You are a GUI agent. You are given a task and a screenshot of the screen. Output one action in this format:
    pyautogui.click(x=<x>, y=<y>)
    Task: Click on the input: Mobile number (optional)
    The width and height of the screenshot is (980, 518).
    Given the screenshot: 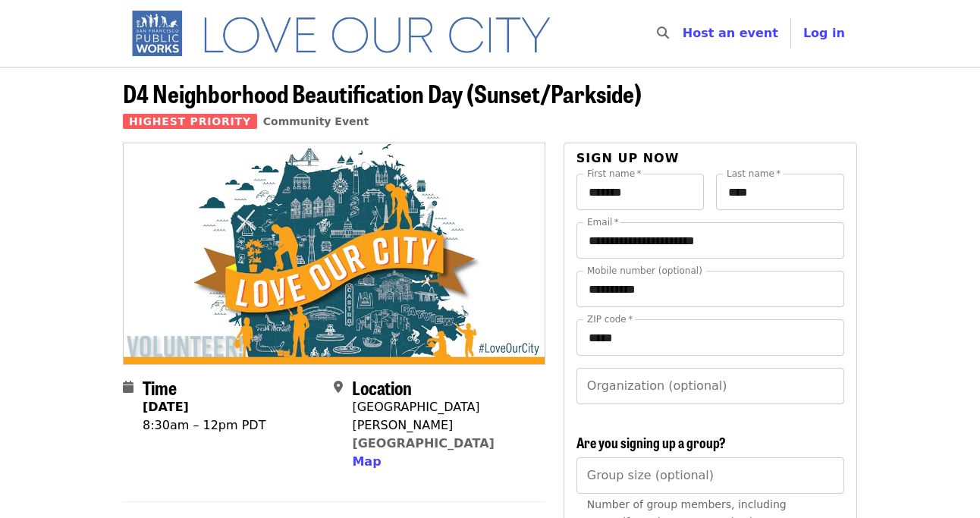 What is the action you would take?
    pyautogui.click(x=710, y=289)
    